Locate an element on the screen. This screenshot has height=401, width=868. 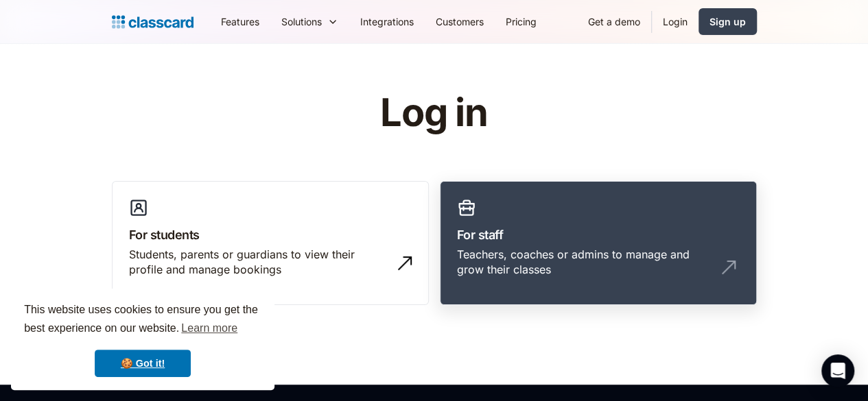
a: Features is located at coordinates (240, 21).